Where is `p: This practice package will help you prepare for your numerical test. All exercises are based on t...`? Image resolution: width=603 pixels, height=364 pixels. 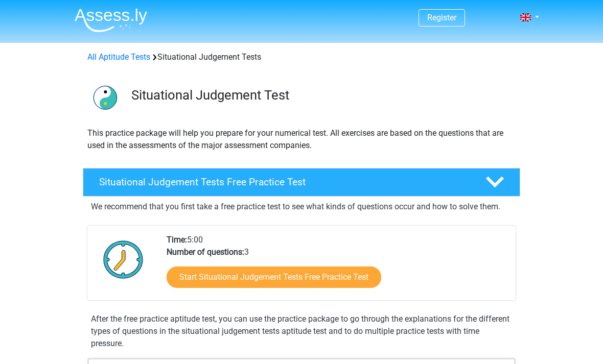 p: This practice package will help you prepare for your numerical test. All exercises are based on t... is located at coordinates (302, 139).